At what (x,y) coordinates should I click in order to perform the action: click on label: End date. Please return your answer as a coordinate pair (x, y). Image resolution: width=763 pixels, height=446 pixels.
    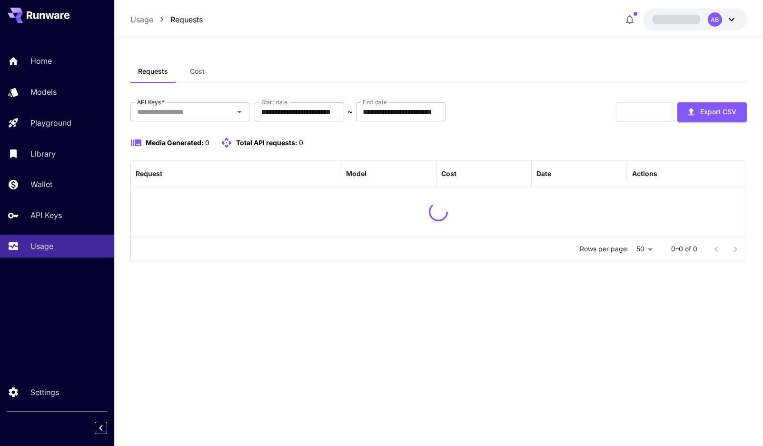
    Looking at the image, I should click on (375, 102).